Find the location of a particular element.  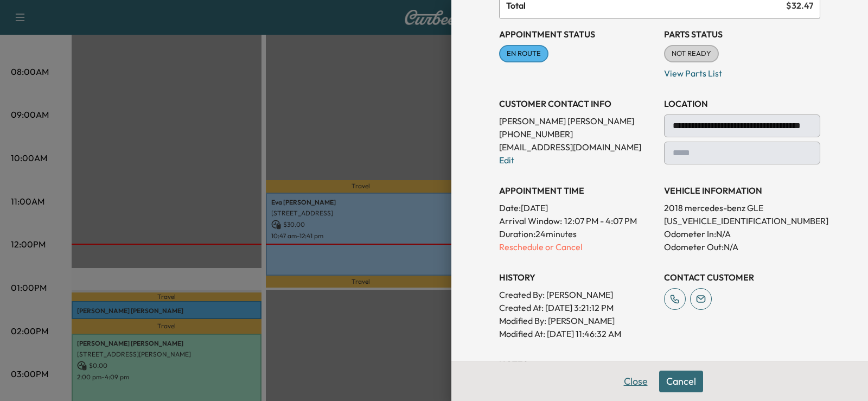

h3: VEHICLE INFORMATION is located at coordinates (742, 190).